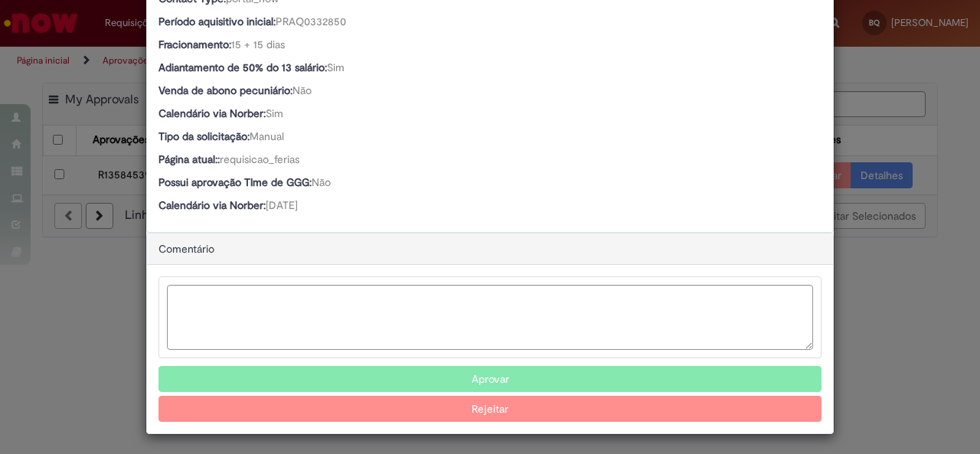 The image size is (980, 454). What do you see at coordinates (243, 68) in the screenshot?
I see `b: Adiantamento de 50% do 13 salário:` at bounding box center [243, 68].